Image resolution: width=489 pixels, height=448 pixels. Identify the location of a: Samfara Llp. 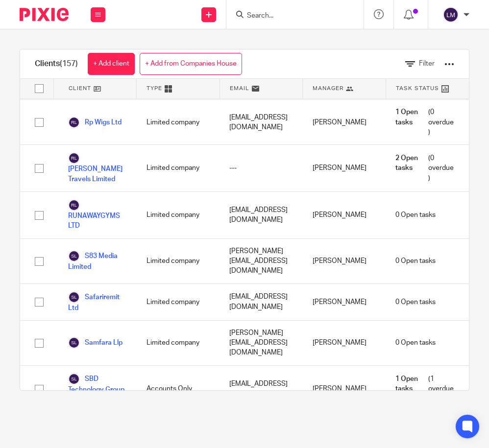
(95, 342).